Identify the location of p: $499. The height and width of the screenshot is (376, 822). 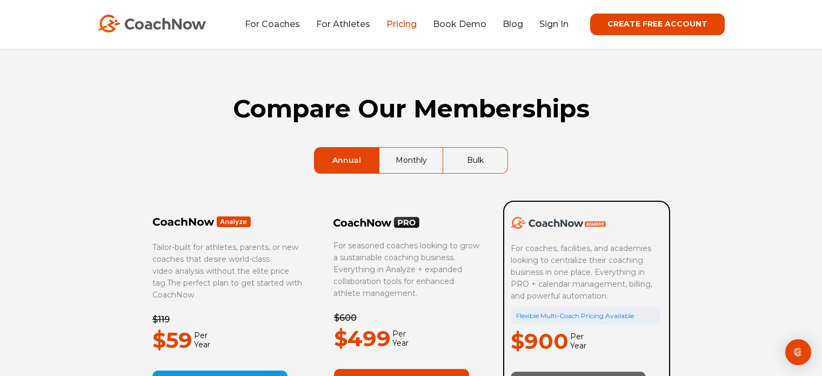
(362, 338).